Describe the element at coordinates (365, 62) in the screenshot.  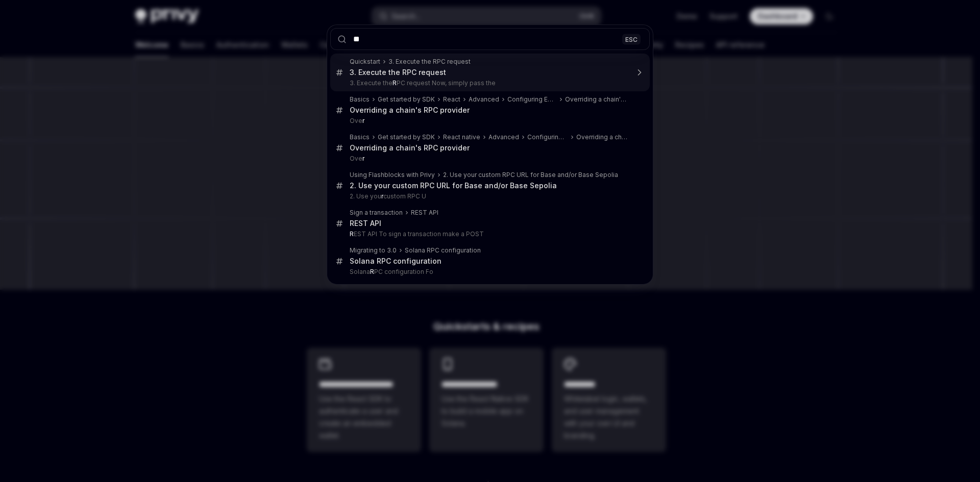
I see `div: Quickstart` at that location.